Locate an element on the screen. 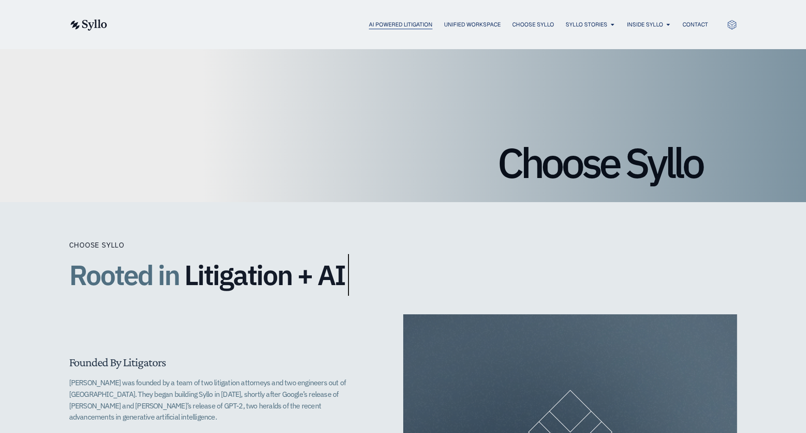 This screenshot has height=433, width=806. a: Choose Syllo is located at coordinates (533, 25).